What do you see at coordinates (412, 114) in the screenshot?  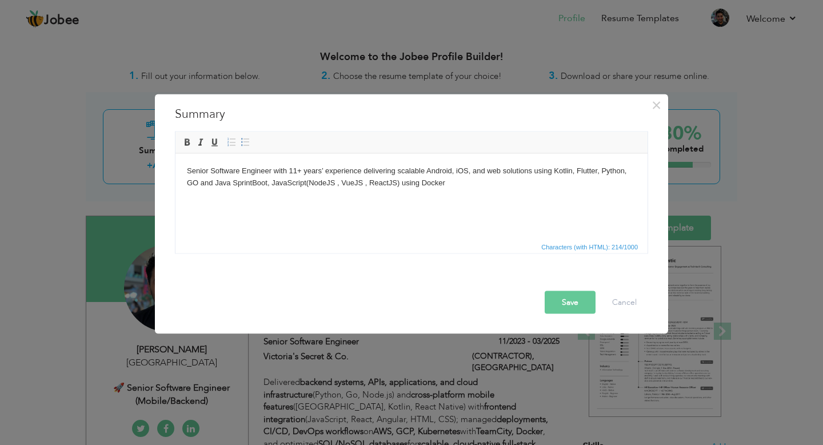 I see `h3: Summary` at bounding box center [412, 114].